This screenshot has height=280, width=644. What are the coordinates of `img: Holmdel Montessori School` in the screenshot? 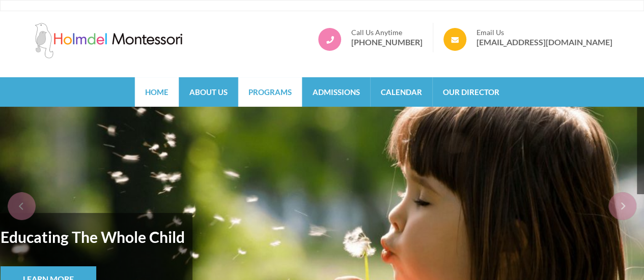 It's located at (108, 41).